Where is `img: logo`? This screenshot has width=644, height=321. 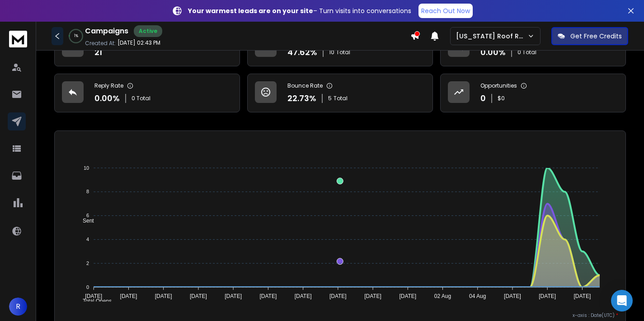 img: logo is located at coordinates (18, 39).